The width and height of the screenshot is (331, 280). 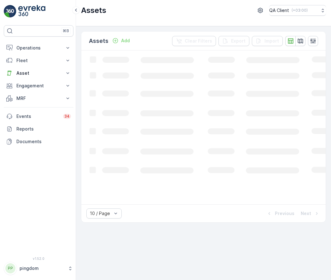 I want to click on a: Documents, so click(x=38, y=142).